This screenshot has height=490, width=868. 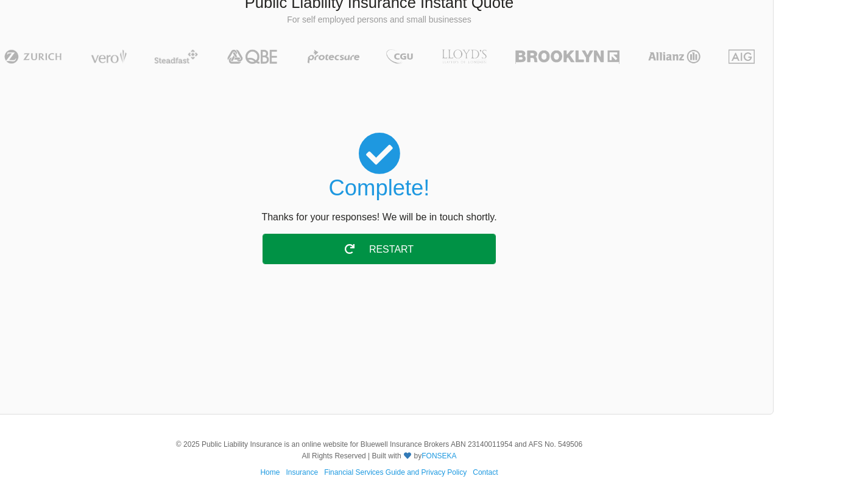 I want to click on img: QBE | Public Liability Insurance, so click(x=253, y=56).